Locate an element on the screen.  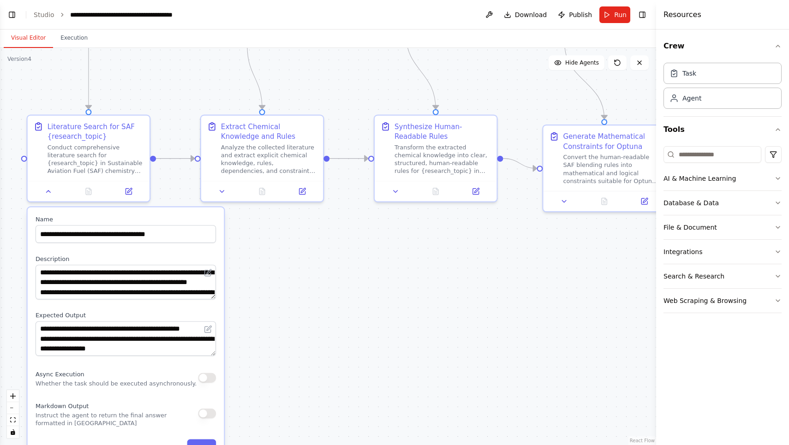
div: AI & Machine Learning is located at coordinates (699, 178).